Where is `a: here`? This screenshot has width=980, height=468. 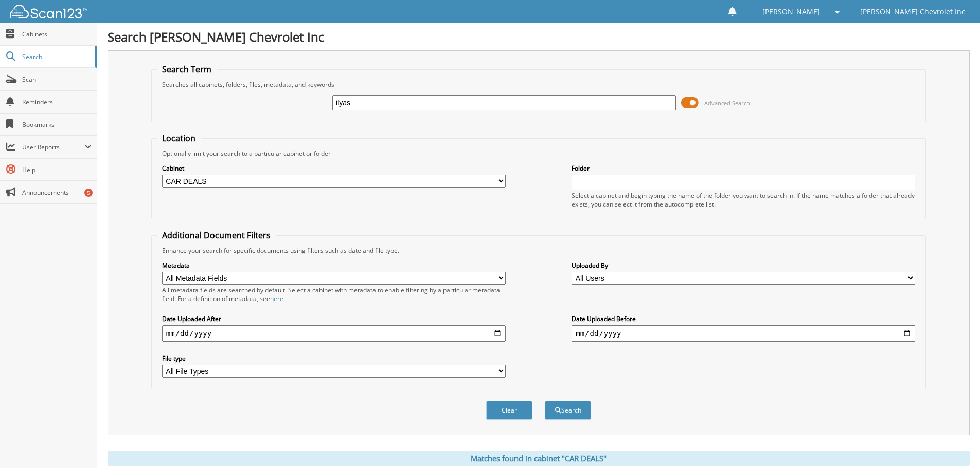
a: here is located at coordinates (277, 299).